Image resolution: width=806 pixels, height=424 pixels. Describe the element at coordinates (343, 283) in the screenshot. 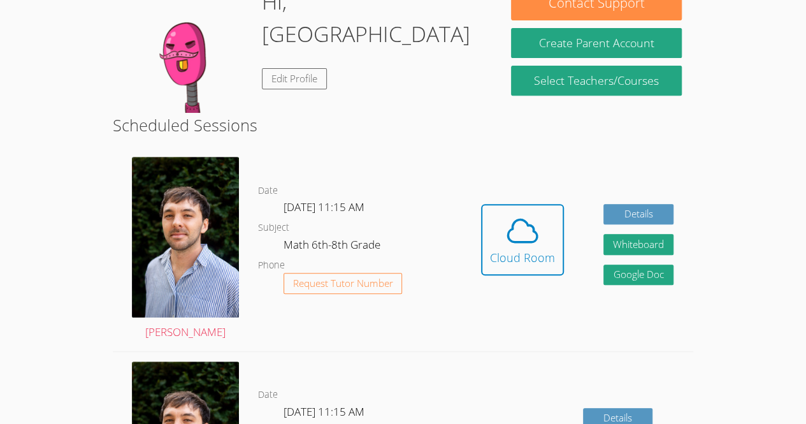

I see `button: Request Tutor Number` at that location.